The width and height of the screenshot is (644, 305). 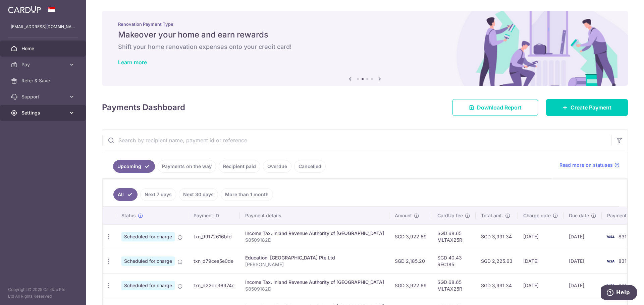 I want to click on span: Due date, so click(x=579, y=216).